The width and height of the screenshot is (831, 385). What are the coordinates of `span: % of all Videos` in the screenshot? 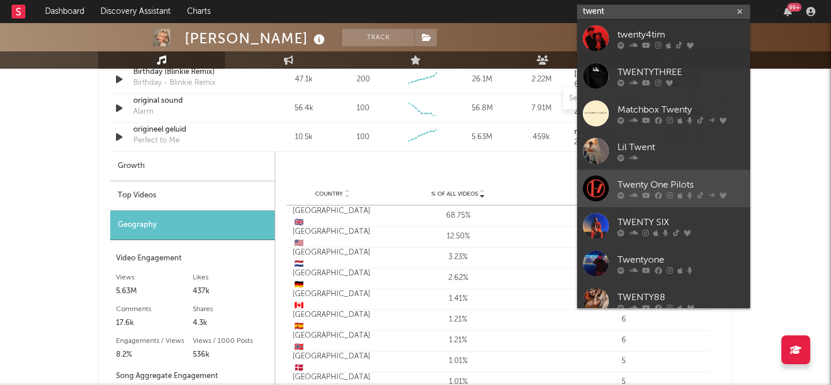 It's located at (454, 194).